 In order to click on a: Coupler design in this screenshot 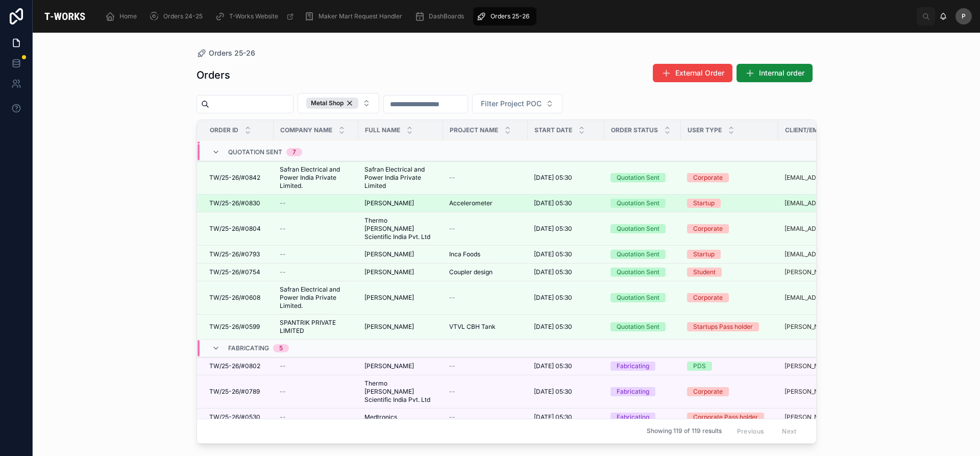, I will do `click(486, 272)`.